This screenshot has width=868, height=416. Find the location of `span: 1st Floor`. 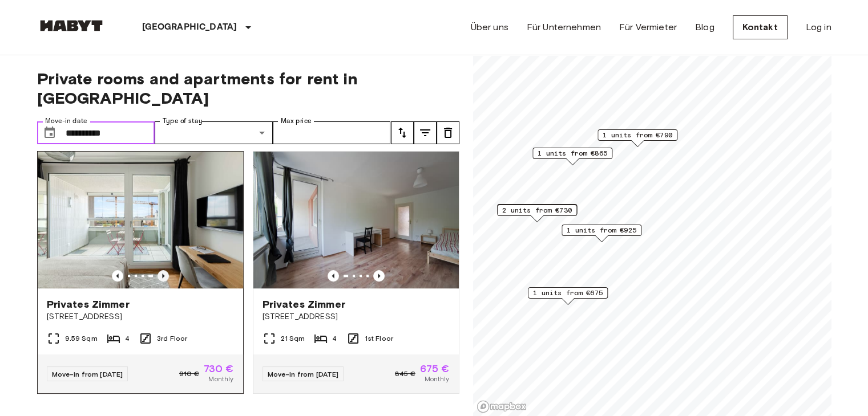

span: 1st Floor is located at coordinates (379, 339).